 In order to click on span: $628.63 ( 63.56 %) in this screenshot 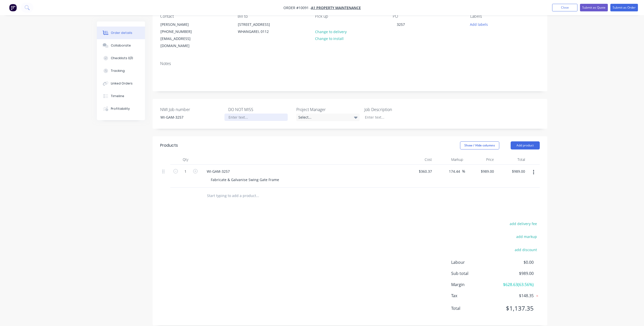, I will do `click(515, 284)`.